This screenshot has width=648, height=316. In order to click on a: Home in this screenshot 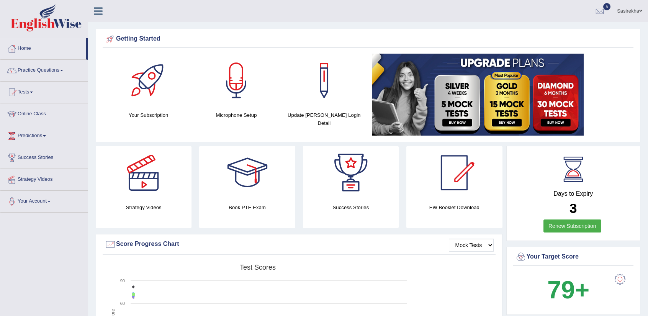, I will do `click(43, 47)`.